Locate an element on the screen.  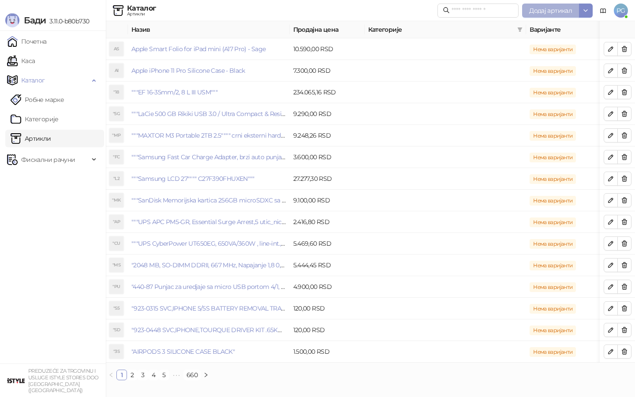
a: """UPS CyberPower UT650EG, 650VA/360W , line-int., s_uko, desktop""" is located at coordinates (231, 244).